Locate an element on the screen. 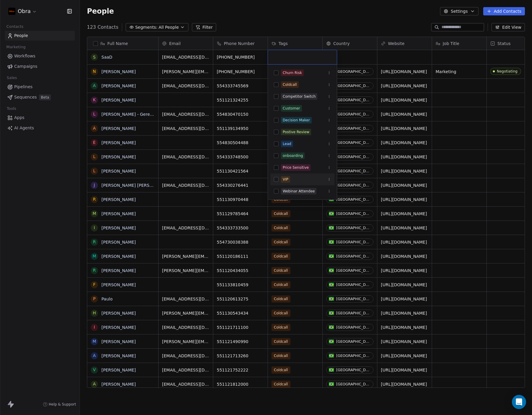  div: Webinar Attendee is located at coordinates (299, 191).